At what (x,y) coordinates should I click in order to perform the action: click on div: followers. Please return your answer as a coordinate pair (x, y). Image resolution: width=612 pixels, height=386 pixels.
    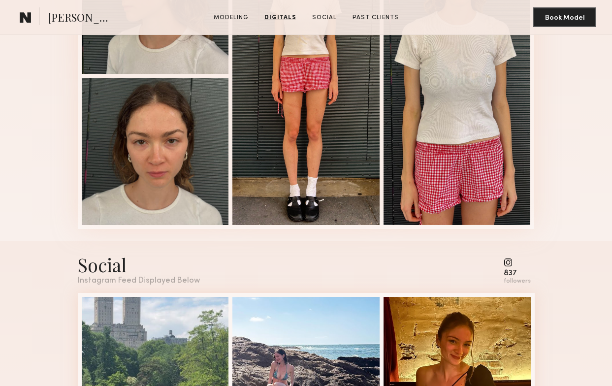
    Looking at the image, I should click on (517, 281).